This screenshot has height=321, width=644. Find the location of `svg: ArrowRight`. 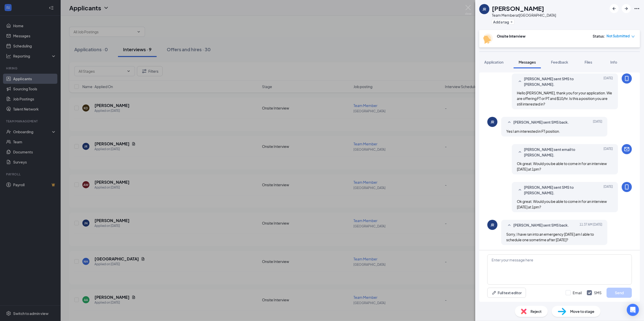

svg: ArrowRight is located at coordinates (626, 8).